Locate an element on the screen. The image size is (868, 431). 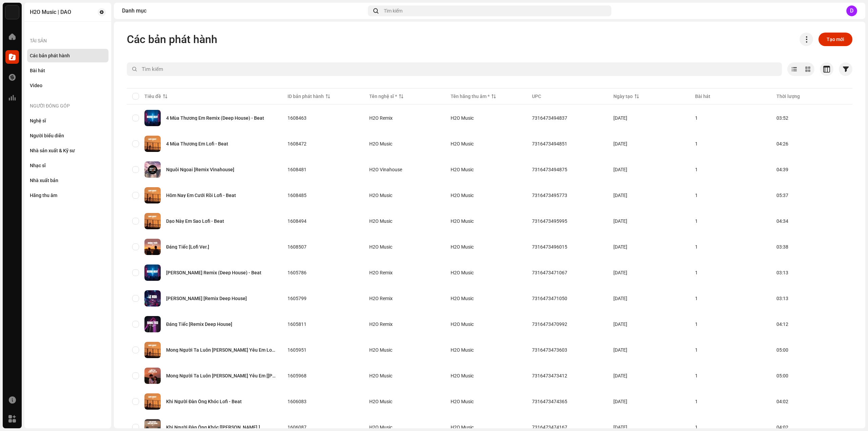
img: 27128225-5eab-4ae8-906e-23ba72993902 is located at coordinates (153, 376).